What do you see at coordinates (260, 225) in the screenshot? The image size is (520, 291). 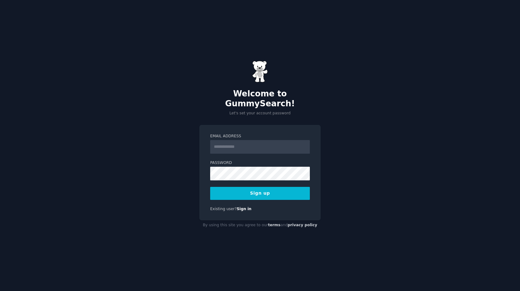 I see `div: By using this site you agree to our and` at bounding box center [260, 225].